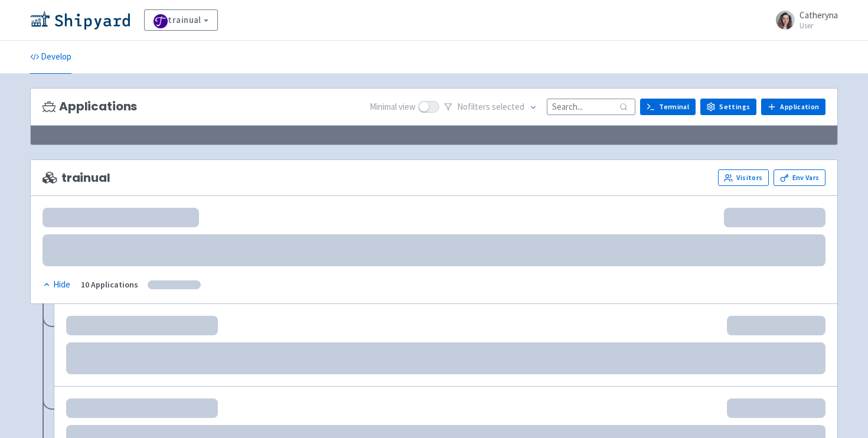 Image resolution: width=868 pixels, height=438 pixels. I want to click on a: Terminal, so click(668, 107).